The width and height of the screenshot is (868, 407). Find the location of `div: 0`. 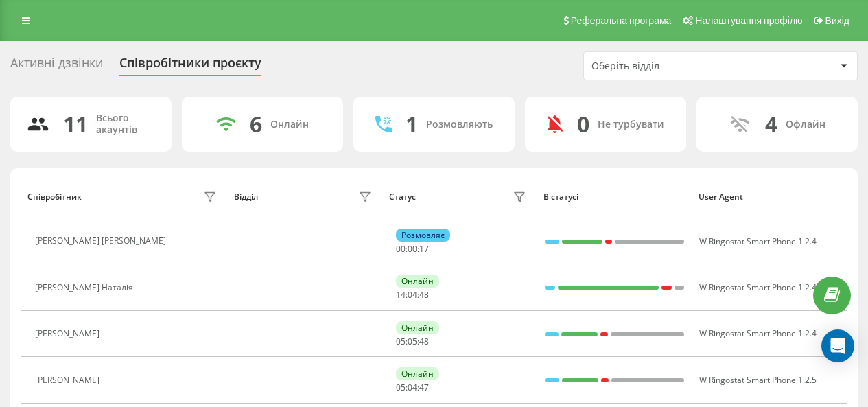

div: 0 is located at coordinates (583, 124).